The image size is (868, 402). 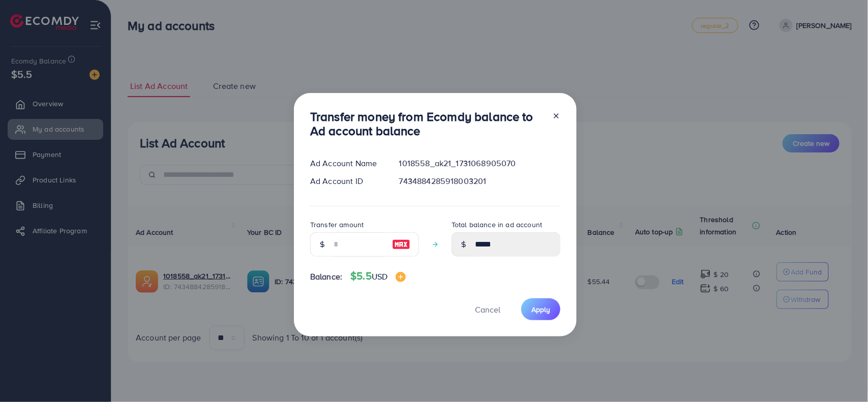 I want to click on div: Ad Account Name, so click(x=346, y=163).